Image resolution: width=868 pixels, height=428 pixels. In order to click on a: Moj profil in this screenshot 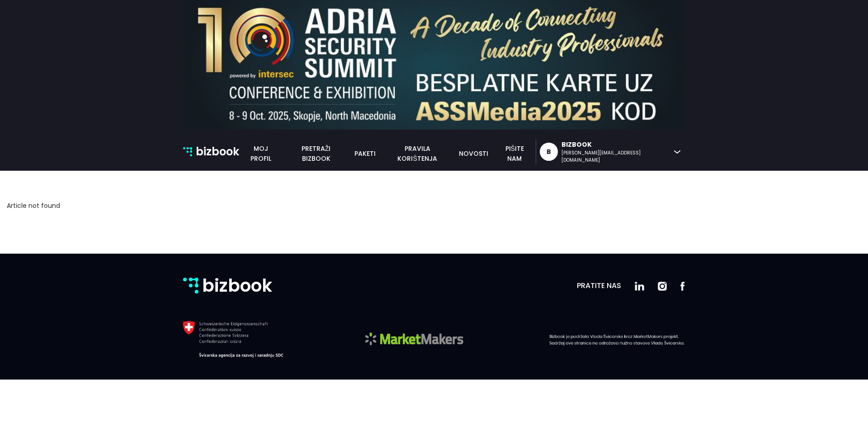, I will do `click(261, 153)`.